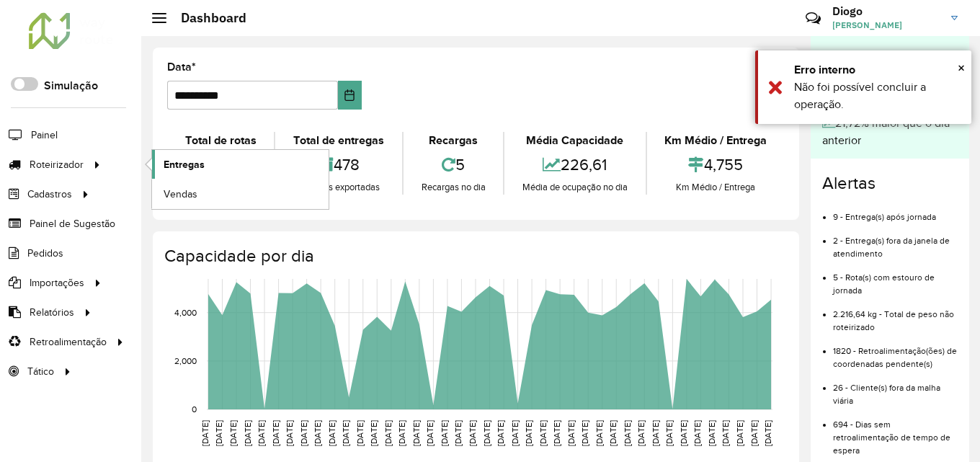 This screenshot has width=980, height=462. Describe the element at coordinates (890, 183) in the screenshot. I see `h4: Alertas` at that location.